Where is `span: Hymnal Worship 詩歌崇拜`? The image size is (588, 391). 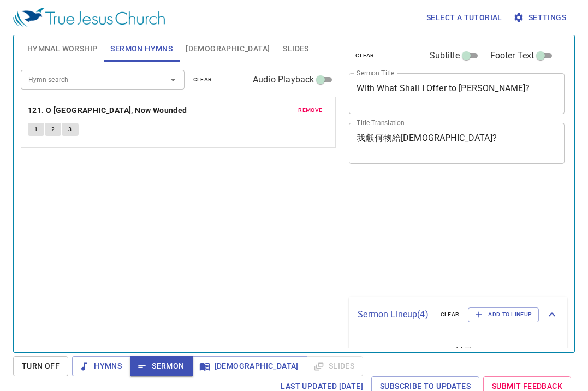
span: Hymnal Worship 詩歌崇拜 is located at coordinates (434, 358).